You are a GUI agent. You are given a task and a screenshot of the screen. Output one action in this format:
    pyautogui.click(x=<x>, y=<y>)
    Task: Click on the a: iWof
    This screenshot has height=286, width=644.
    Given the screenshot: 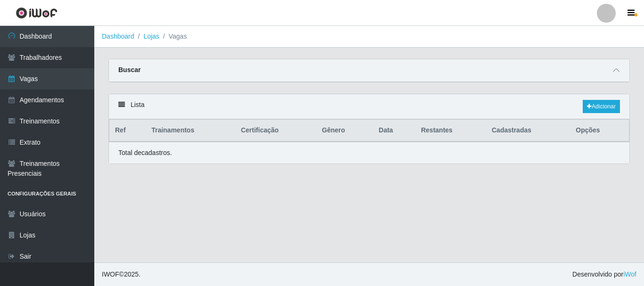 What is the action you would take?
    pyautogui.click(x=630, y=274)
    